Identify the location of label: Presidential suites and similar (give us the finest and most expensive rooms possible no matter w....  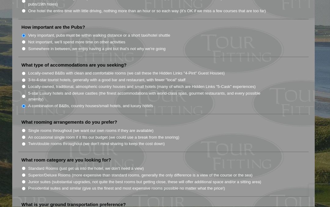
(126, 189).